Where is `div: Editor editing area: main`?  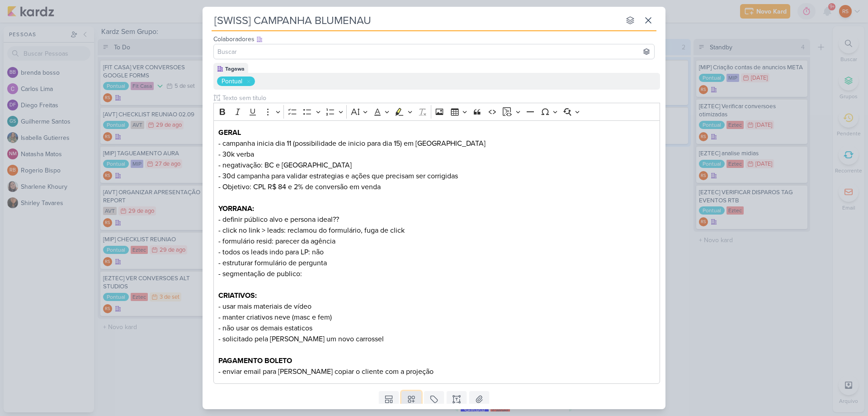
div: Editor editing area: main is located at coordinates (437, 252).